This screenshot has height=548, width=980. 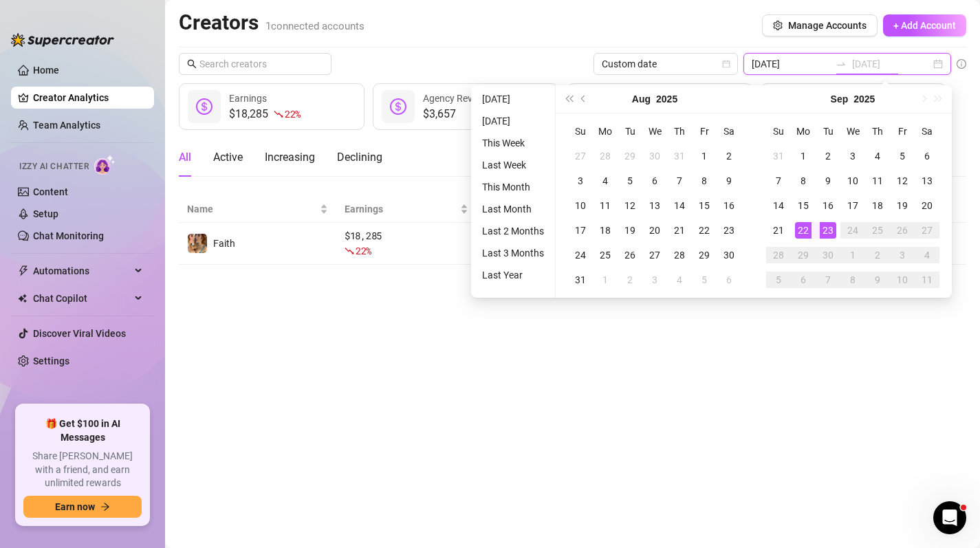 I want to click on div: 21, so click(x=779, y=231).